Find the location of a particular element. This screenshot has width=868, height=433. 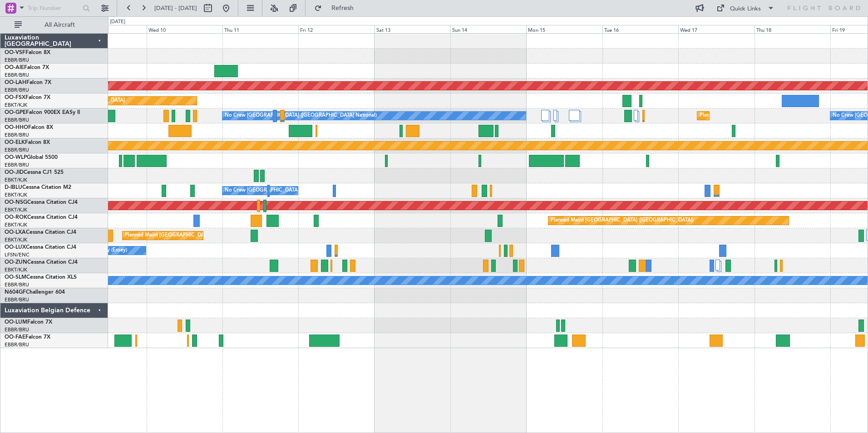

a: OO-GPEFalcon 900EX EASy II is located at coordinates (42, 113).